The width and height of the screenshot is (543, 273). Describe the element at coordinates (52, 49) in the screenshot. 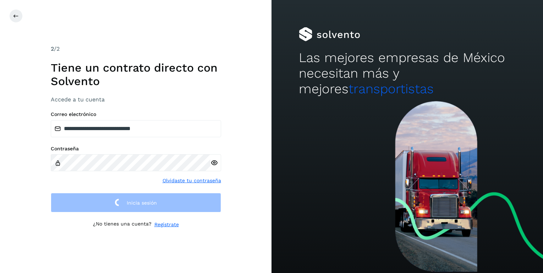

I see `span: 2` at that location.